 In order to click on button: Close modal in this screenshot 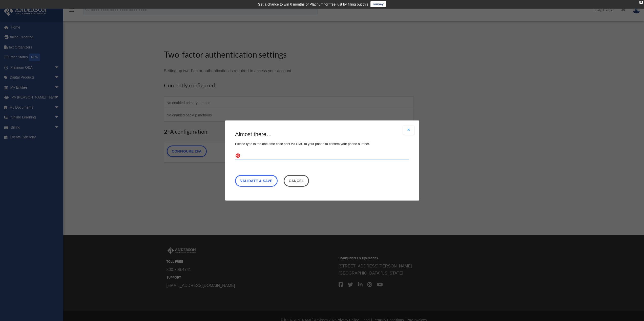, I will do `click(409, 130)`.